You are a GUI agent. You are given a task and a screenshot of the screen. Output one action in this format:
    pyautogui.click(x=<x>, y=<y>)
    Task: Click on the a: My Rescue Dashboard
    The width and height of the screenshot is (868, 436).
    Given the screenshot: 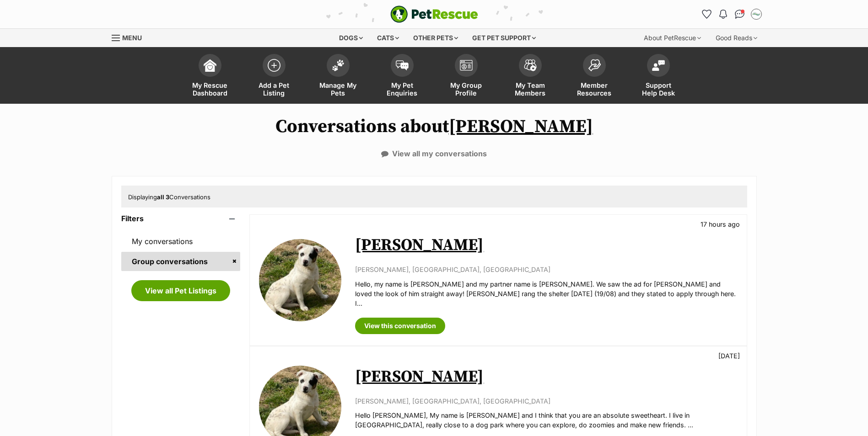 What is the action you would take?
    pyautogui.click(x=210, y=76)
    